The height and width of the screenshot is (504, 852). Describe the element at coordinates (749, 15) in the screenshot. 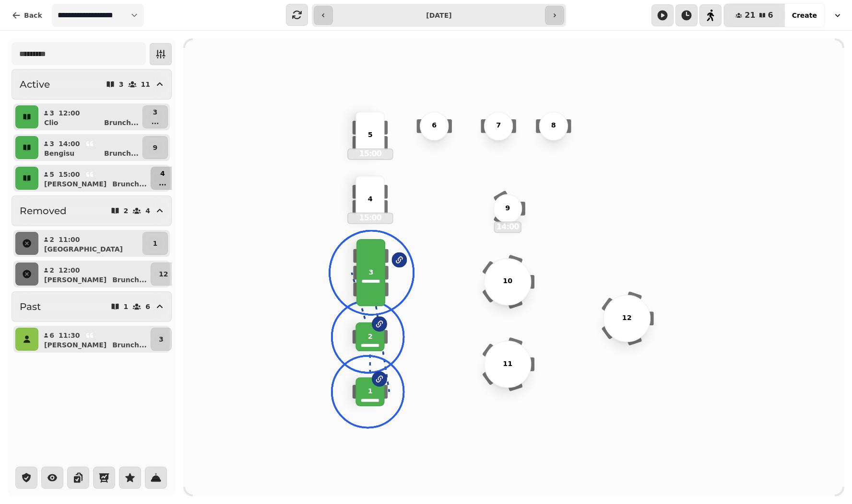

I see `span: 21` at that location.